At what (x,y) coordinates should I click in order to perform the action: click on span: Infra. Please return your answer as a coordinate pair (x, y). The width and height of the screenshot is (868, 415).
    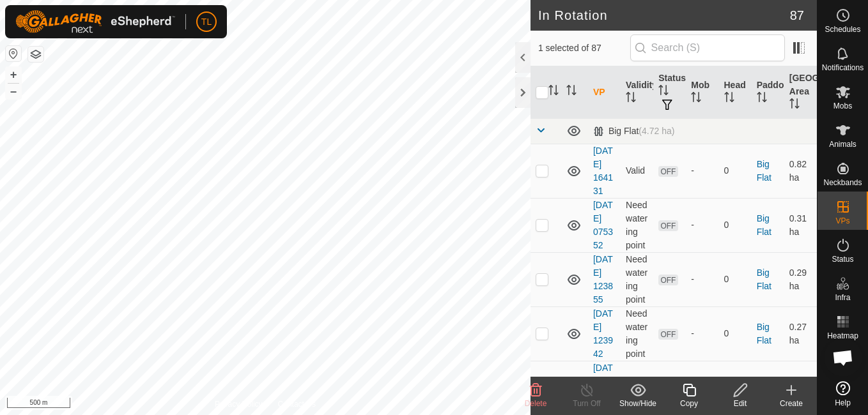
    Looking at the image, I should click on (843, 298).